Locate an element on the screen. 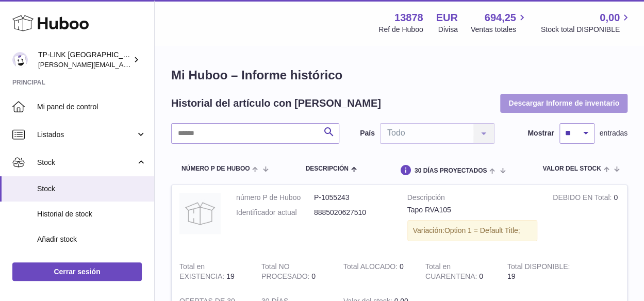  span: 0 is located at coordinates (481, 276).